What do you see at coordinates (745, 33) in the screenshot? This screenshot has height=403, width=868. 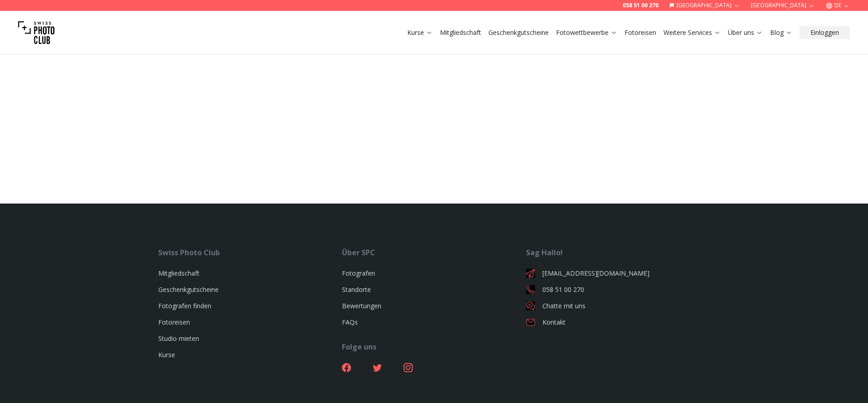 I see `button: Über uns` at bounding box center [745, 33].